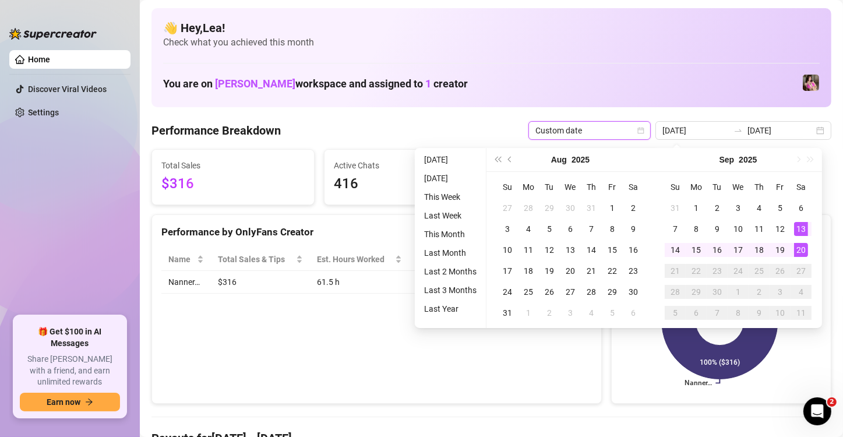 This screenshot has height=437, width=843. What do you see at coordinates (760, 229) in the screenshot?
I see `div: 11` at bounding box center [760, 229].